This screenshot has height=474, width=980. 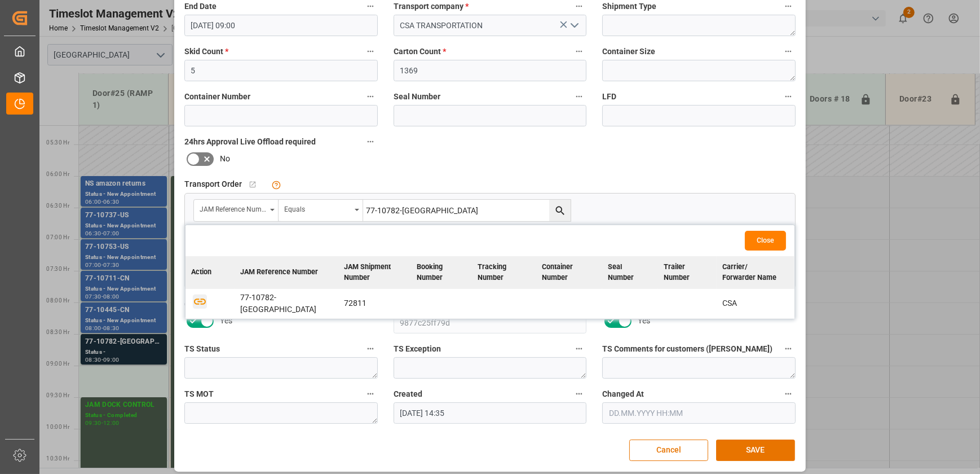 I want to click on span: TS Status, so click(x=202, y=349).